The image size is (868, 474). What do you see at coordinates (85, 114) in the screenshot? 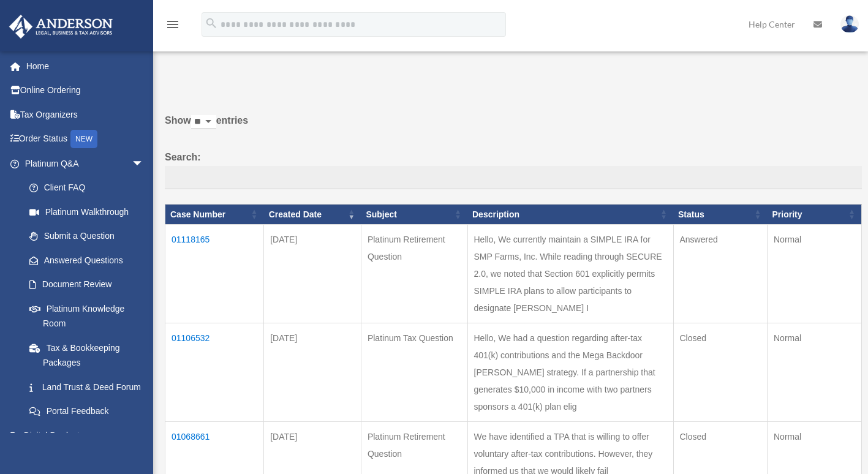
I see `a: Tax Organizers` at bounding box center [85, 114].